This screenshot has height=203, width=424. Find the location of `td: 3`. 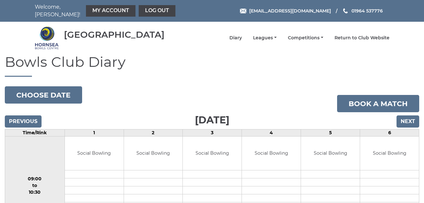

td: 3 is located at coordinates (212, 133).